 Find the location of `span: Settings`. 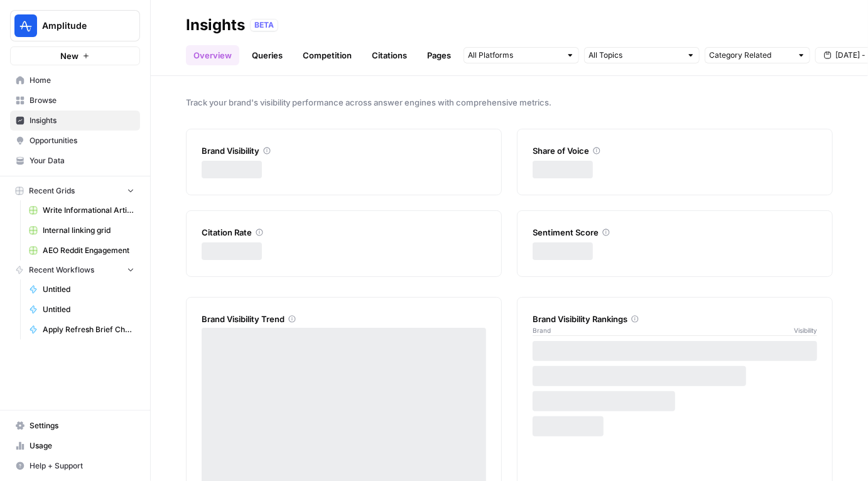

span: Settings is located at coordinates (81, 425).